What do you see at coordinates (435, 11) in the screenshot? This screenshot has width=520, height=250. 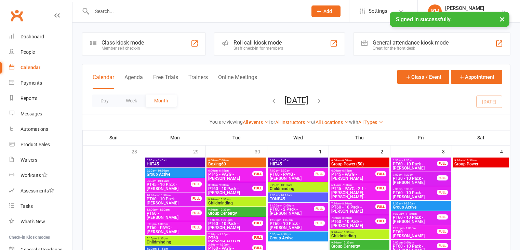 I see `div: KH` at bounding box center [435, 11].